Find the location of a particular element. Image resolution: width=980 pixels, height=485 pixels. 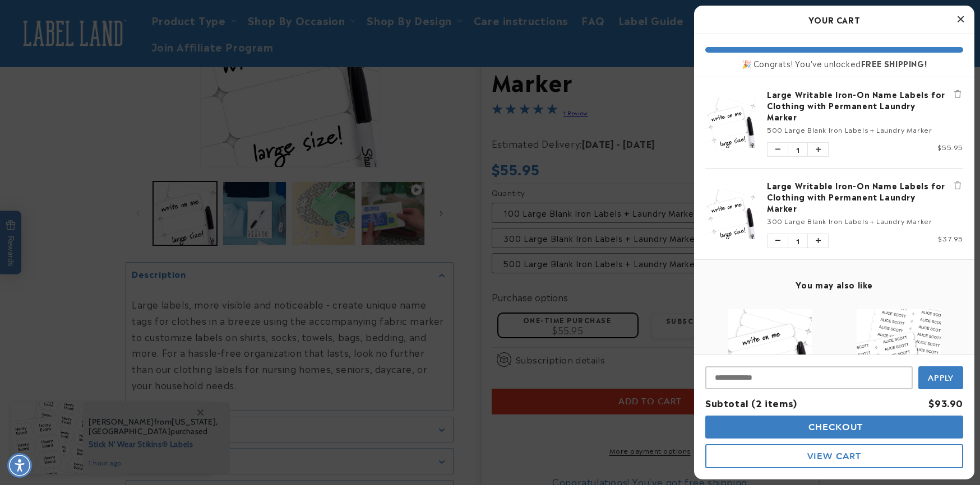

span: $55.95 is located at coordinates (950, 147).